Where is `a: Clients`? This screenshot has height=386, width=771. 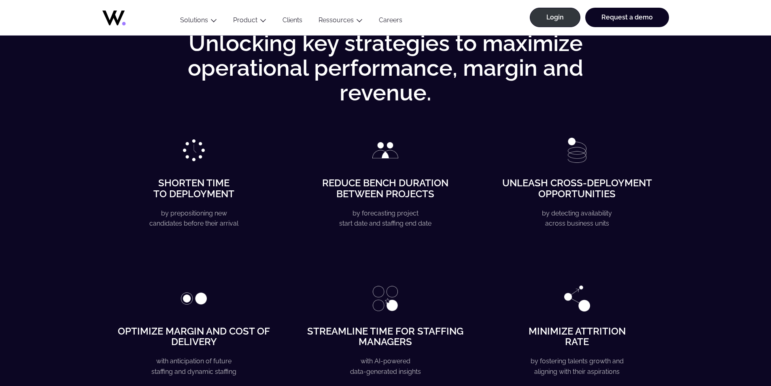 a: Clients is located at coordinates (292, 21).